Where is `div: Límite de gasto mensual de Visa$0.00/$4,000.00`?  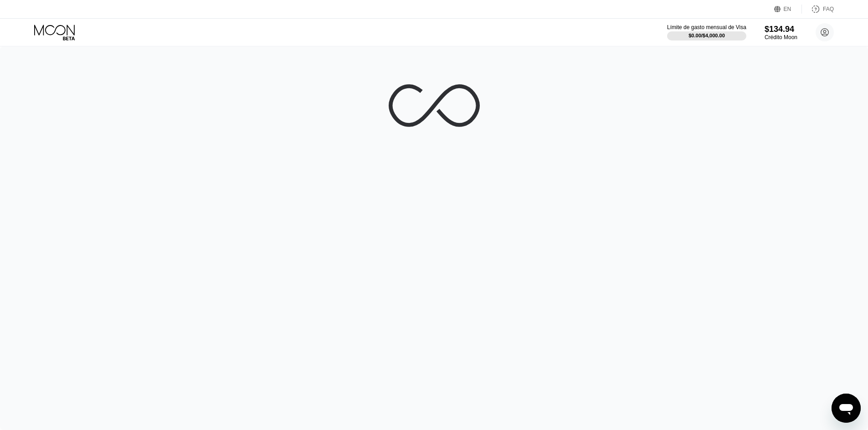 div: Límite de gasto mensual de Visa$0.00/$4,000.00 is located at coordinates (707, 33).